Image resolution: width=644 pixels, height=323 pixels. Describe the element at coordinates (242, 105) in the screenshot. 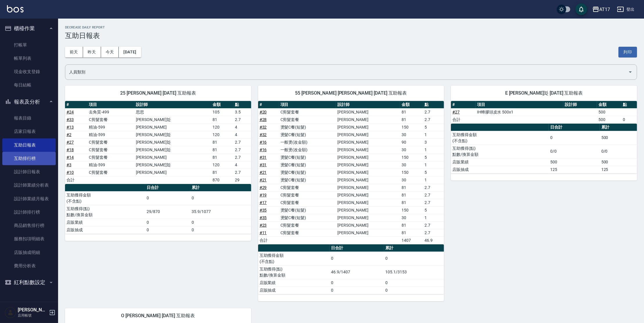

I see `th: 點` at that location.